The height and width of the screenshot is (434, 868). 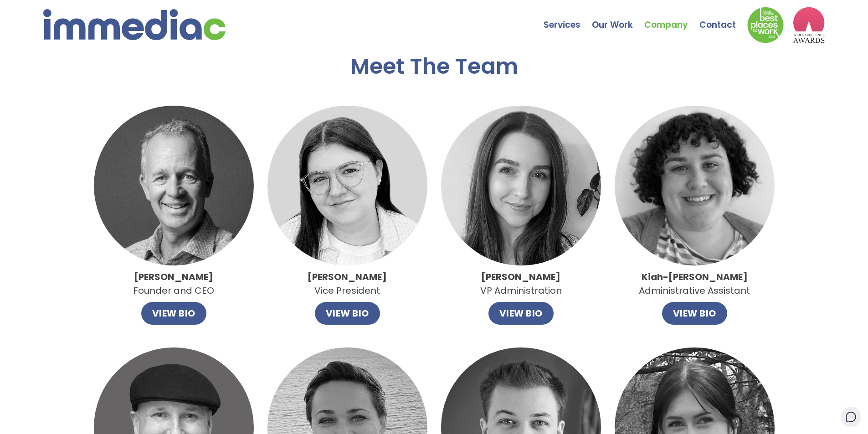 I want to click on a: Our Work, so click(x=618, y=18).